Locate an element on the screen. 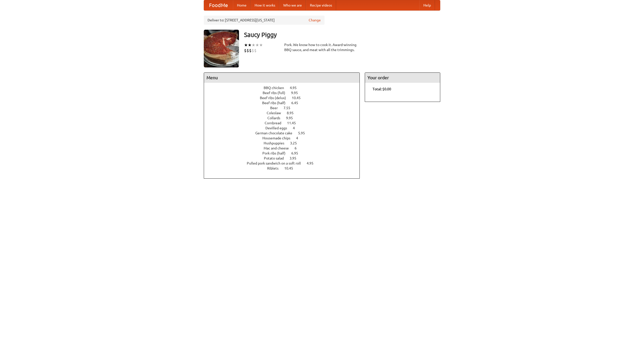 The width and height of the screenshot is (644, 356). h3: Saucy Piggy is located at coordinates (342, 35).